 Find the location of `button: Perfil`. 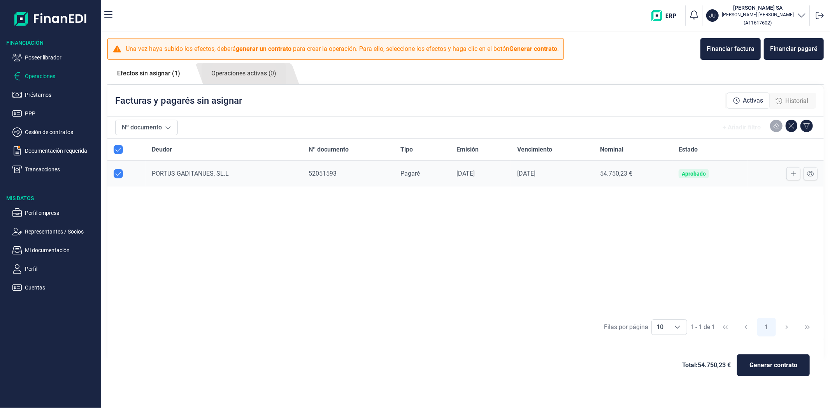

button: Perfil is located at coordinates (55, 269).